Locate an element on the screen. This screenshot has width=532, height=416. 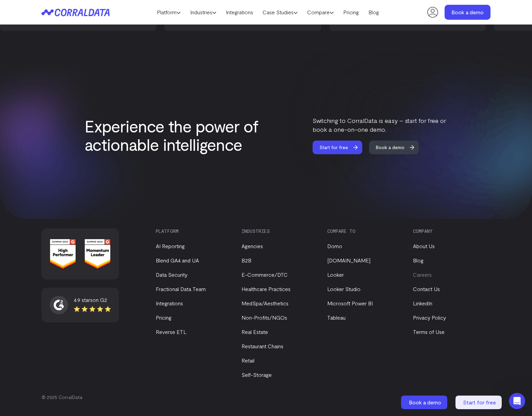
h3: Company is located at coordinates (450, 231).